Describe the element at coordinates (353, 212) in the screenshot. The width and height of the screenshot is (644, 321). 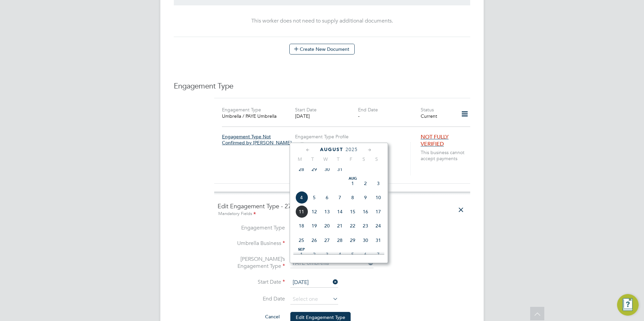
I see `span: 15` at that location.